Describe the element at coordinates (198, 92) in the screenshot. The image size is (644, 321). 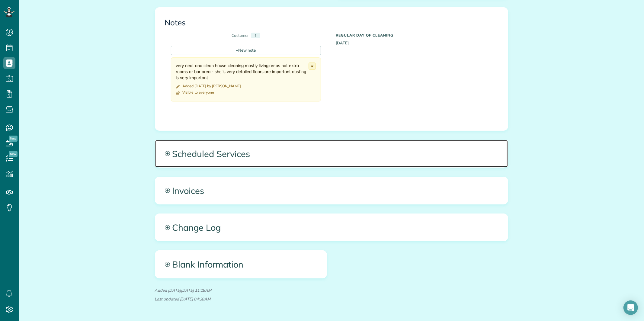
I see `div: Visible to everyone` at that location.